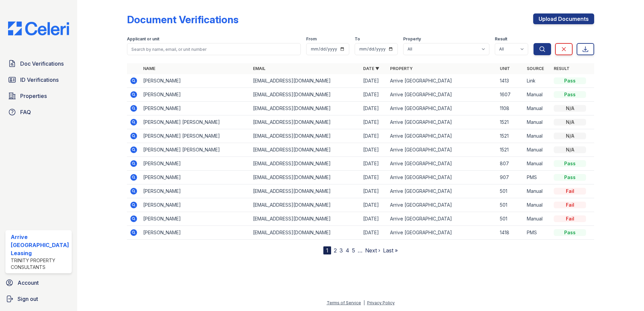 The width and height of the screenshot is (644, 311). Describe the element at coordinates (371, 68) in the screenshot. I see `a: Date ▼` at that location.